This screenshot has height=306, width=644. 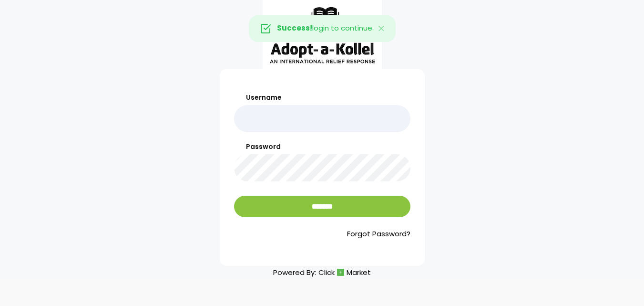 What do you see at coordinates (345, 272) in the screenshot?
I see `a: ClickMarket` at bounding box center [345, 272].